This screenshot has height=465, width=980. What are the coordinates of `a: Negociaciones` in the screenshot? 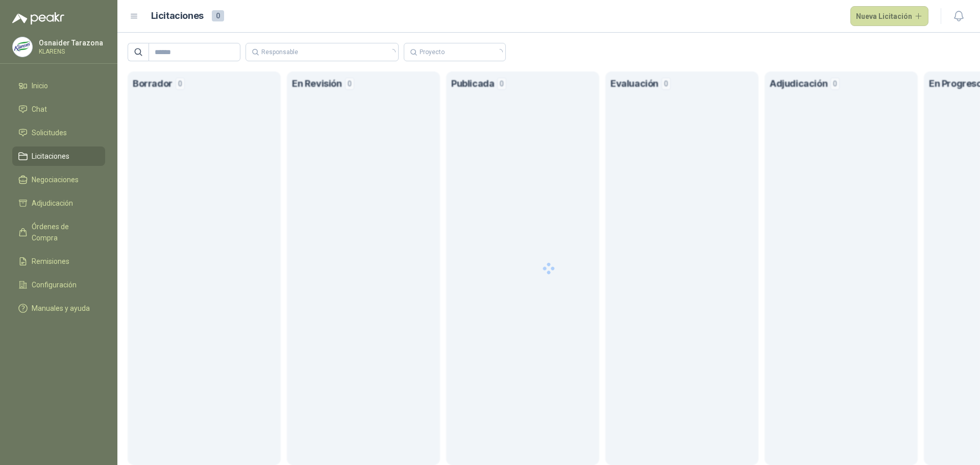 It's located at (59, 180).